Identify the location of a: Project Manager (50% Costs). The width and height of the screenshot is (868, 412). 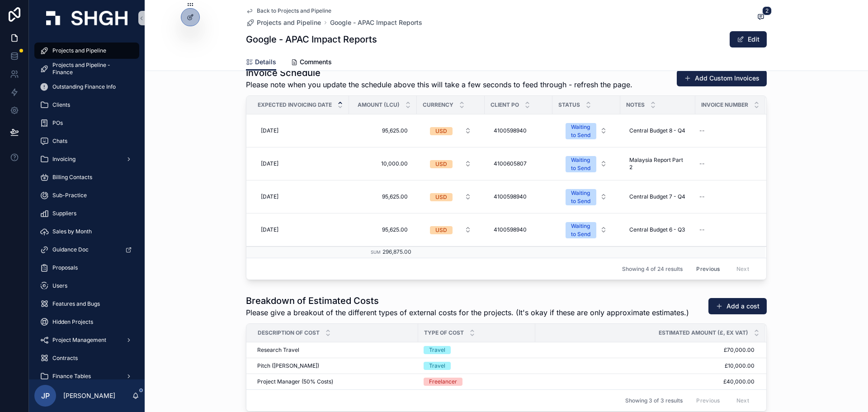
(335, 382).